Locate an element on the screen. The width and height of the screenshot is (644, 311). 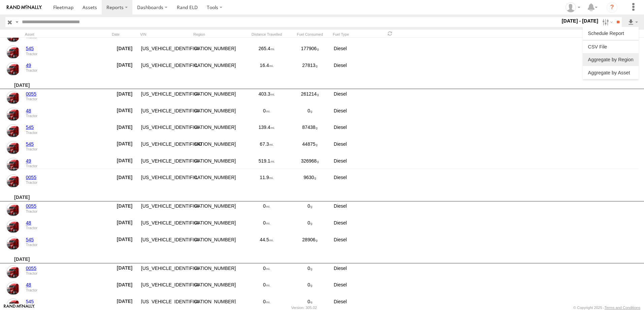
div: 326968 is located at coordinates (310, 165).